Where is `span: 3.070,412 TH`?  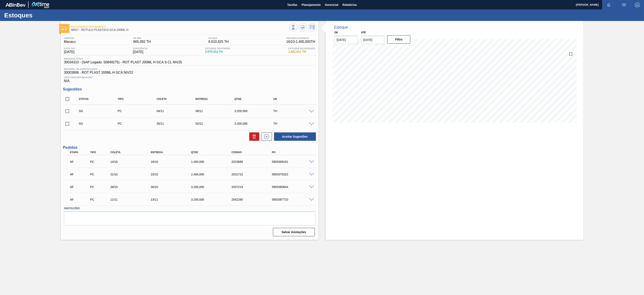
span: 3.070,412 TH is located at coordinates (218, 52).